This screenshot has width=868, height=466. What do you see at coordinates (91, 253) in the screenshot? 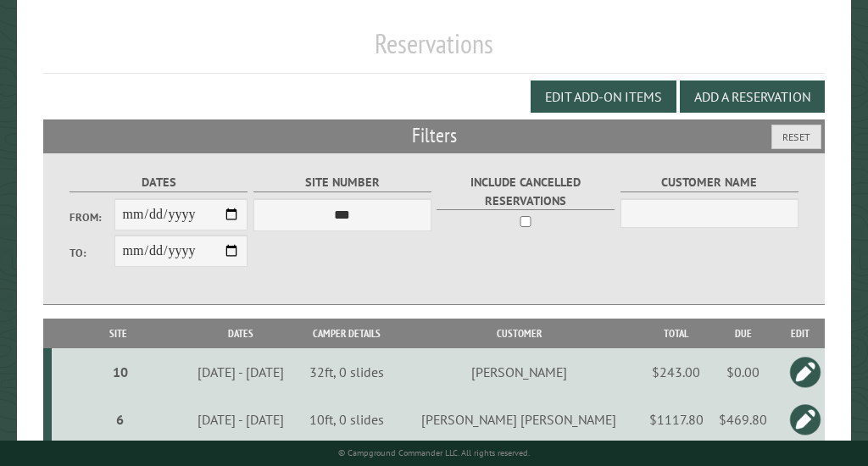
I see `label: To:` at bounding box center [91, 253].